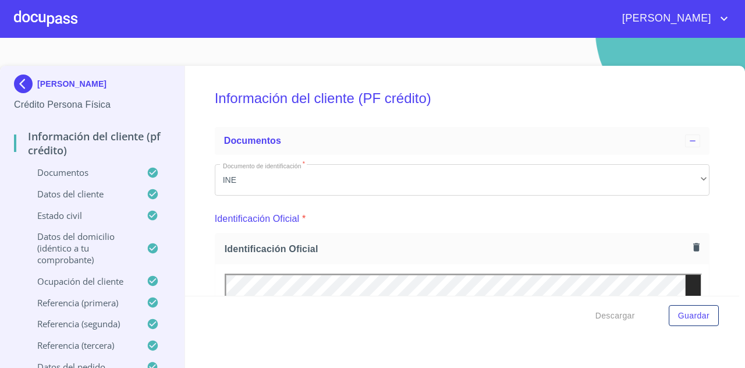 The height and width of the screenshot is (368, 745). Describe the element at coordinates (252, 140) in the screenshot. I see `span: Documentos` at that location.